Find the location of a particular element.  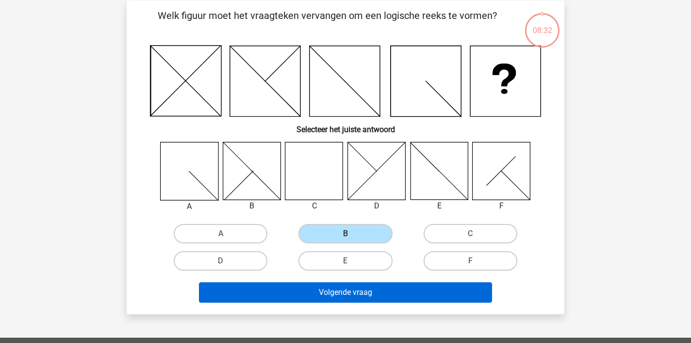

div: B is located at coordinates (252, 206).